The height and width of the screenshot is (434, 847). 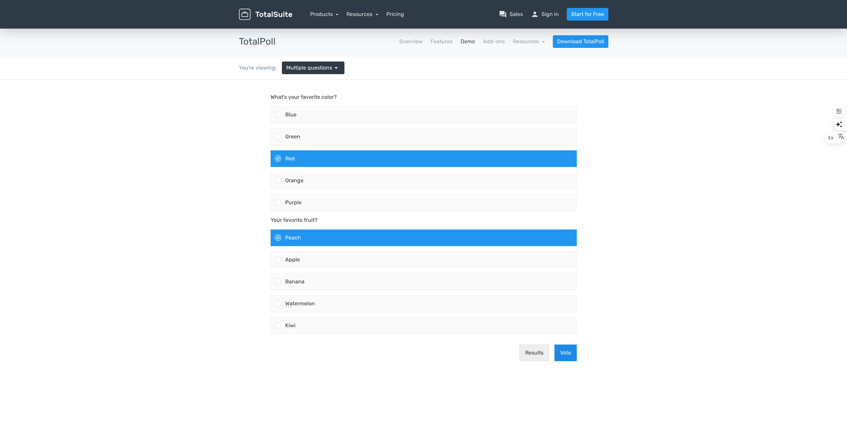 What do you see at coordinates (503, 14) in the screenshot?
I see `span: question_answer` at bounding box center [503, 14].